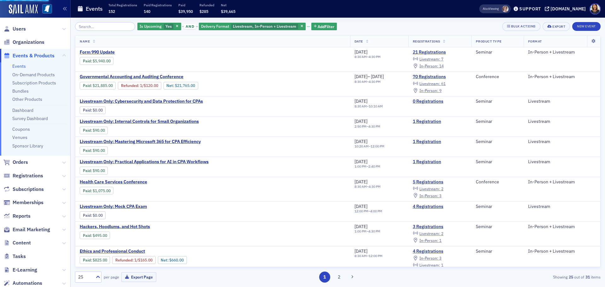 The height and width of the screenshot is (287, 605). What do you see at coordinates (172, 260) in the screenshot?
I see `div: Net: $66000` at bounding box center [172, 260].